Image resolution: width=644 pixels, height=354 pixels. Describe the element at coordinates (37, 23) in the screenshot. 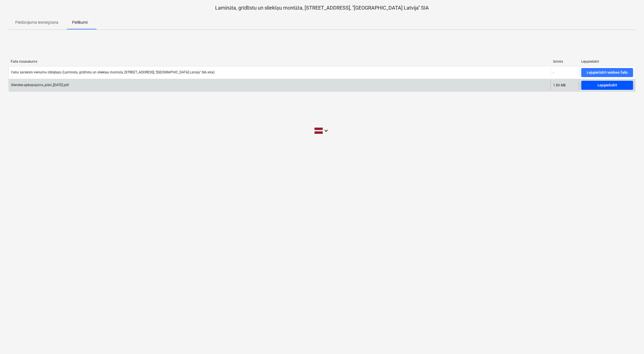

I see `p: Piedāvājuma iesniegšana` at that location.